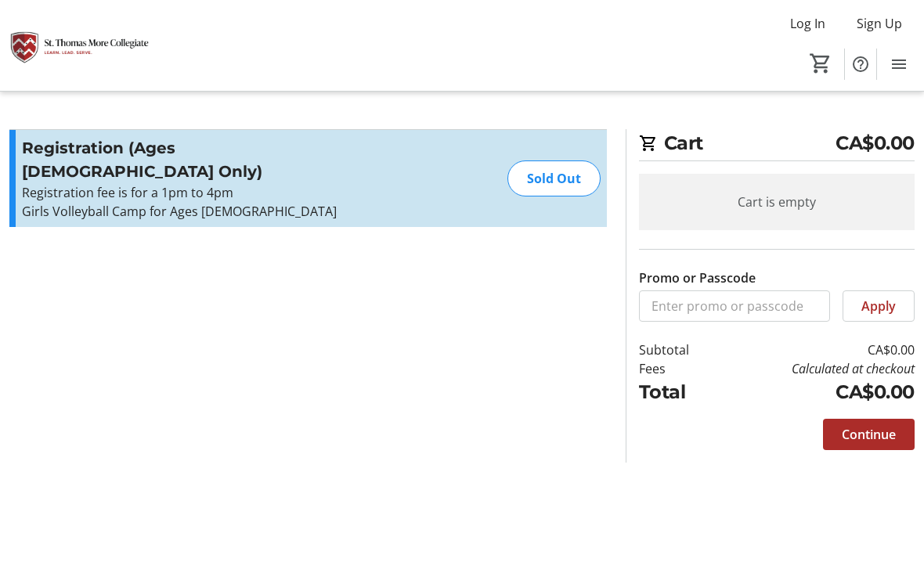 This screenshot has height=580, width=924. Describe the element at coordinates (868, 434) in the screenshot. I see `span: Continue` at that location.